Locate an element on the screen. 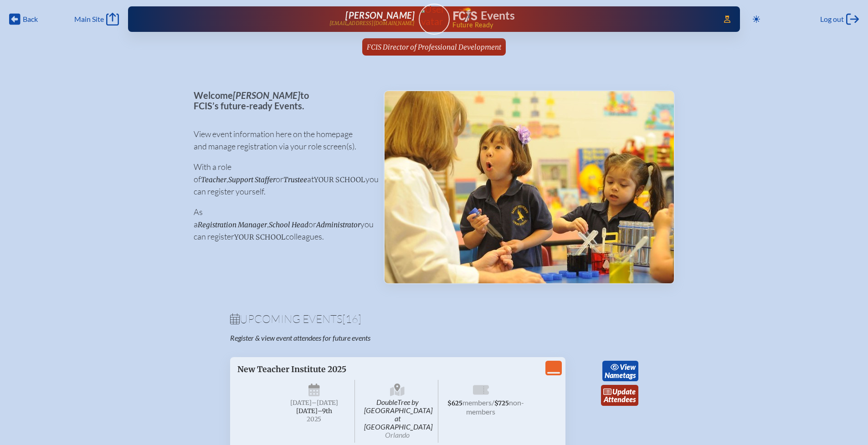 The width and height of the screenshot is (868, 445). a: FCIS Director of Professional Development is located at coordinates (434, 47).